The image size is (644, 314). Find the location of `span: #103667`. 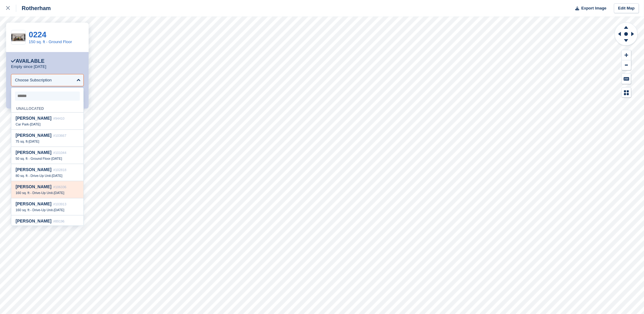

span: #103667 is located at coordinates (60, 136).